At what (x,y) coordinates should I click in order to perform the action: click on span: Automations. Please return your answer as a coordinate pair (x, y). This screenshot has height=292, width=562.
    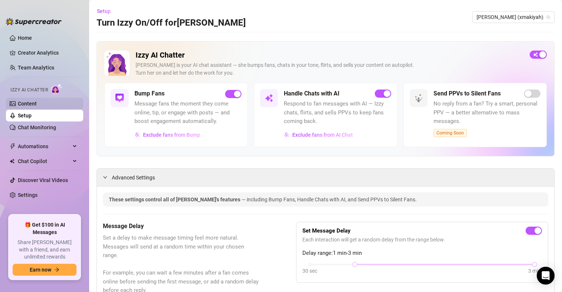
    Looking at the image, I should click on (44, 146).